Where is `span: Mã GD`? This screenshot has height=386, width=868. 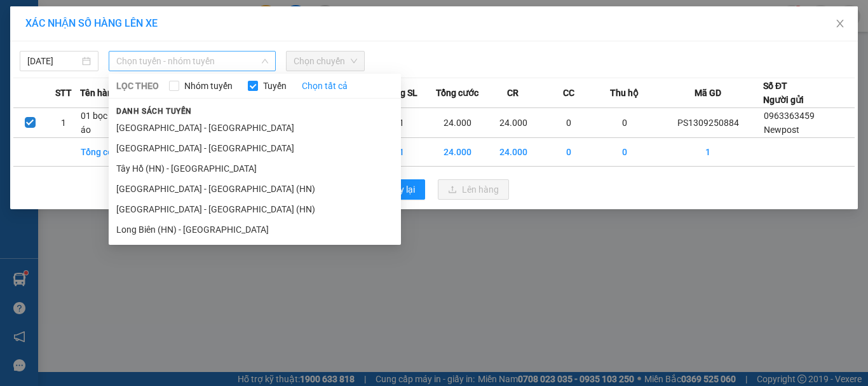 span: Mã GD is located at coordinates (708, 93).